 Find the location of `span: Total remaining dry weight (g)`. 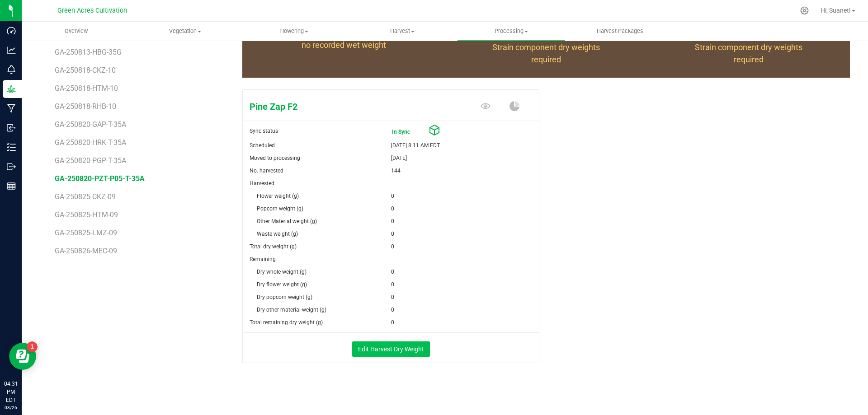

span: Total remaining dry weight (g) is located at coordinates (286, 323).